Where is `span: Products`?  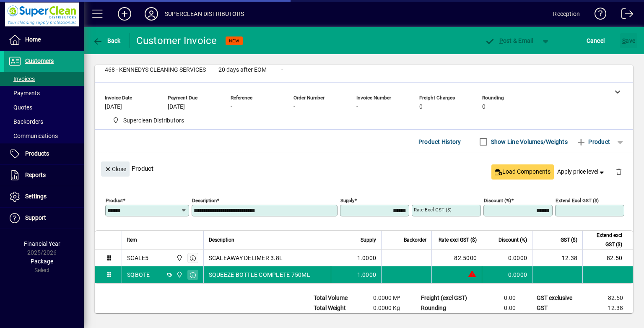 span: Products is located at coordinates (37, 154).